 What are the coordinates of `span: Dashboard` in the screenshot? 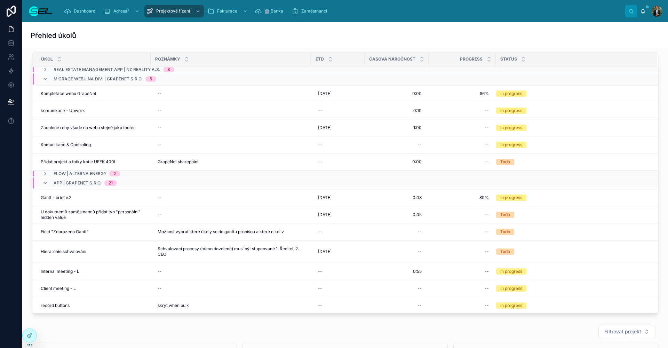 It's located at (85, 11).